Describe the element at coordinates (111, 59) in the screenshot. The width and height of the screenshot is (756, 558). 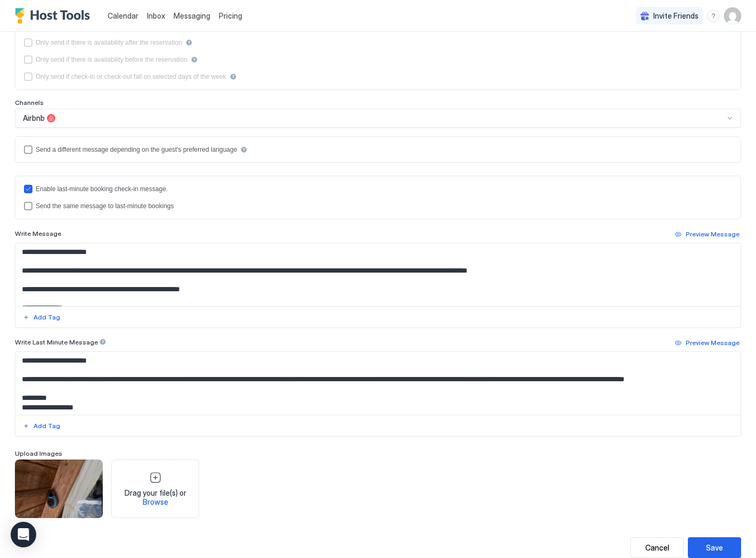
I see `div: Only send if there is availability before the reservation` at that location.